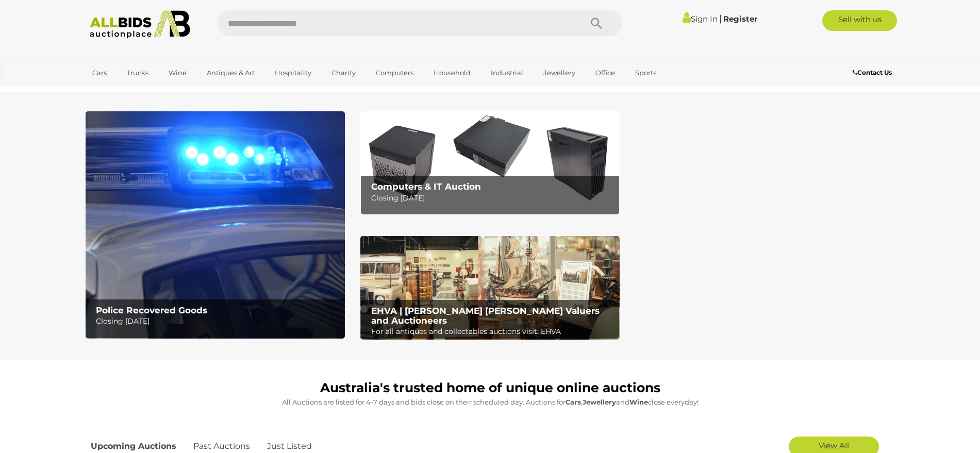  I want to click on button: Search, so click(597, 23).